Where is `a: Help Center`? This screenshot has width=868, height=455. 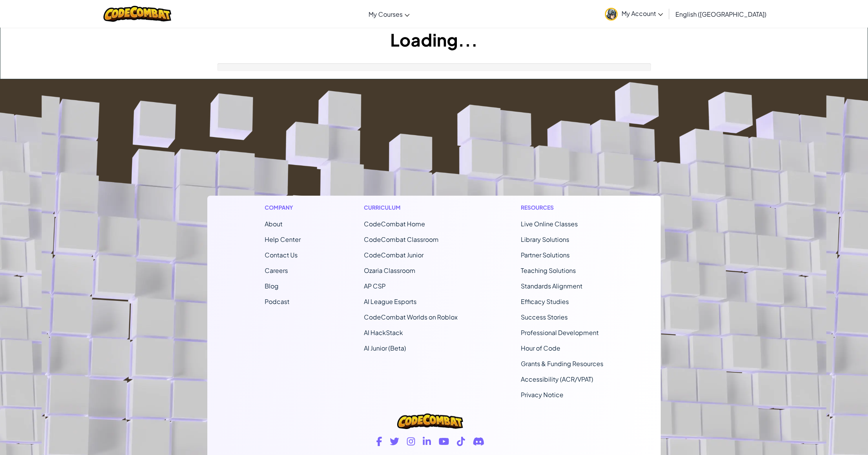 a: Help Center is located at coordinates (282, 239).